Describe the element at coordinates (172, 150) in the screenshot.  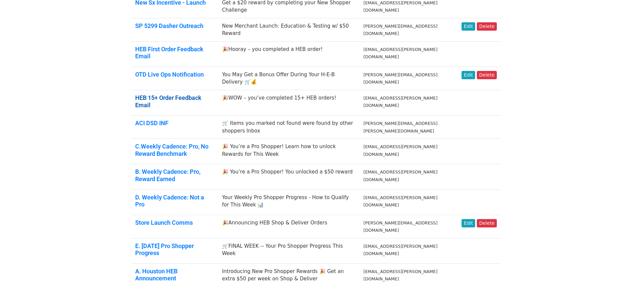
I see `a: C.Weekly Cadence: Pro, No Reward Benchmark` at that location.